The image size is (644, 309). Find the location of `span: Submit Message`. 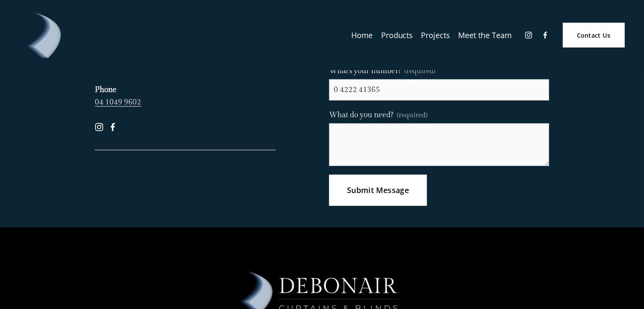

span: Submit Message is located at coordinates (378, 190).